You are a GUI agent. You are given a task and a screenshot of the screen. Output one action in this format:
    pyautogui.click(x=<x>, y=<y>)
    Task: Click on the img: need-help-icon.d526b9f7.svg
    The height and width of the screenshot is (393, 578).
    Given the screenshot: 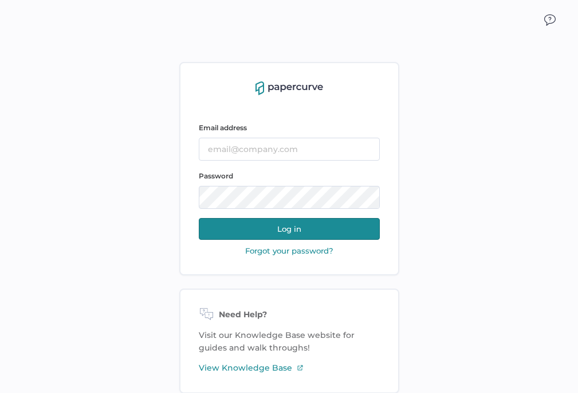 What is the action you would take?
    pyautogui.click(x=206, y=315)
    